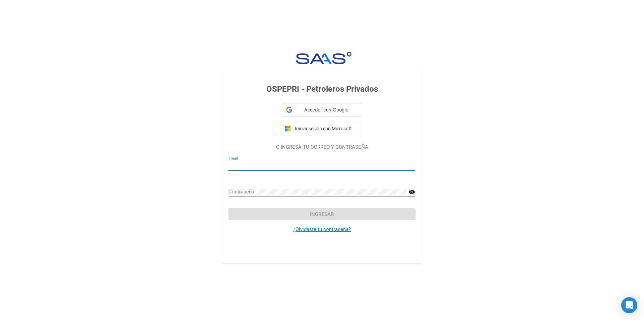 Image resolution: width=644 pixels, height=320 pixels. Describe the element at coordinates (327, 129) in the screenshot. I see `span: Iniciar sesión con Microsoft` at that location.